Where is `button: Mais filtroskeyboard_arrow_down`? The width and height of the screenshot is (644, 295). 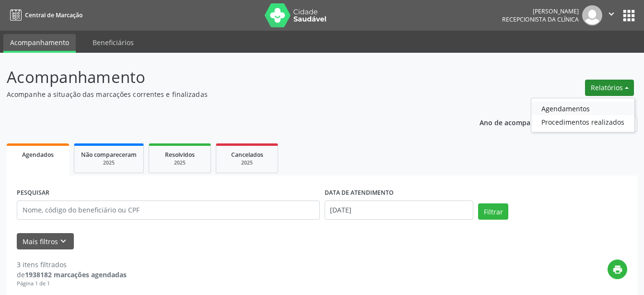 button: Mais filtroskeyboard_arrow_down is located at coordinates (45, 241).